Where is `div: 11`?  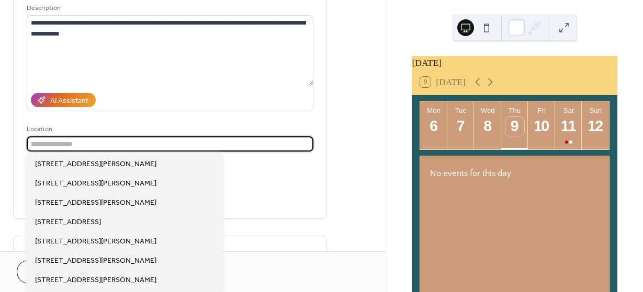 div: 11 is located at coordinates (569, 127).